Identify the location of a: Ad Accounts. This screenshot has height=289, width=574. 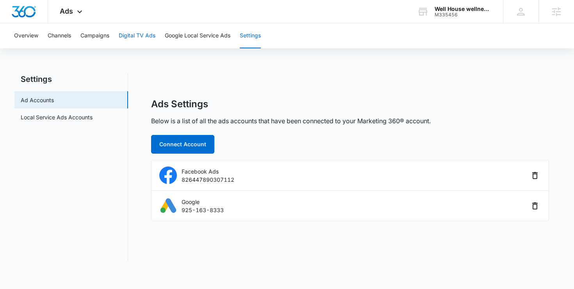
(37, 100).